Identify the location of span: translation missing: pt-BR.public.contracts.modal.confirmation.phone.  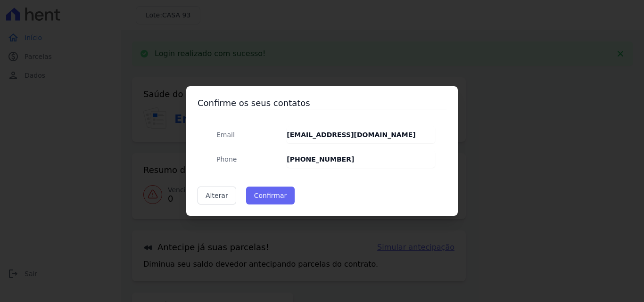
(226, 159).